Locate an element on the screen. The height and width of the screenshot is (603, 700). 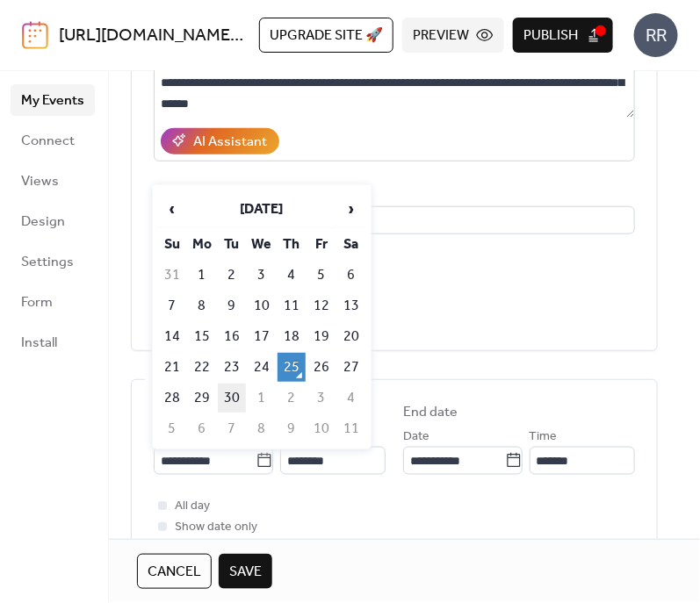
a: Cancel is located at coordinates (174, 572).